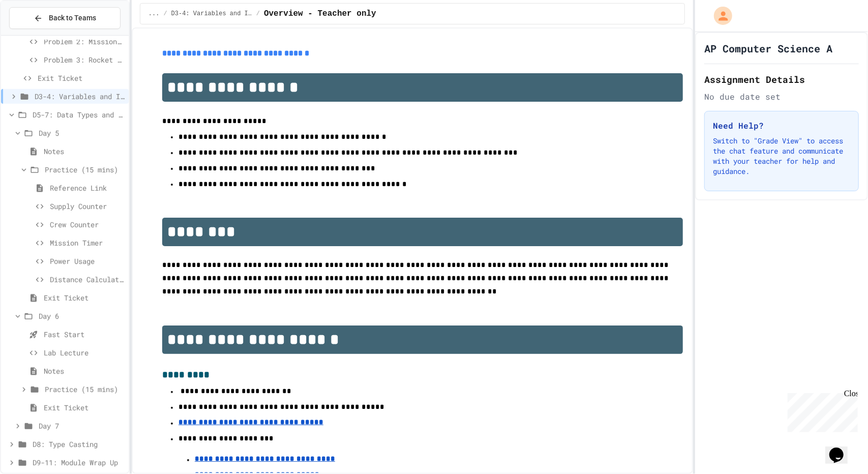  Describe the element at coordinates (87, 224) in the screenshot. I see `span: Crew Counter` at that location.